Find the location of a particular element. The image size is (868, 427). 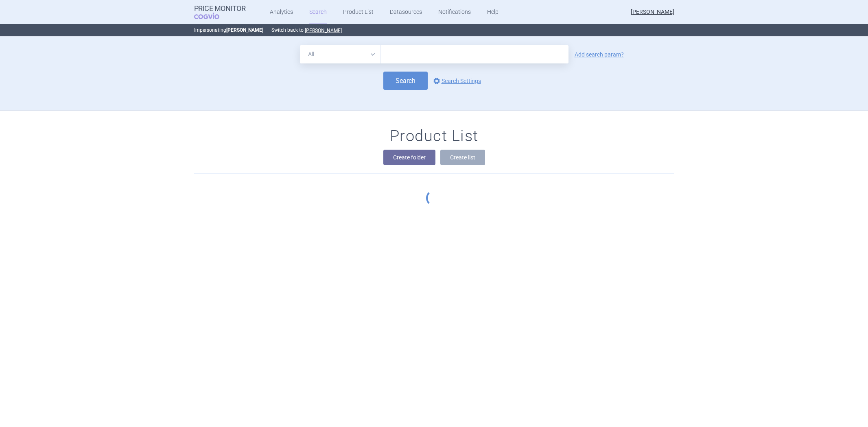

strong: Price Monitor is located at coordinates (220, 9).